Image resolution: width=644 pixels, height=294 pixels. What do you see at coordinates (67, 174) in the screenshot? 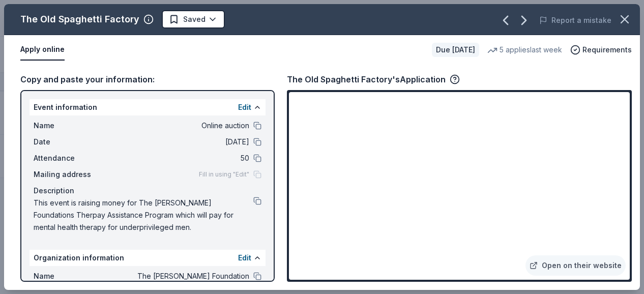
I see `span: Mailing address` at bounding box center [67, 174].